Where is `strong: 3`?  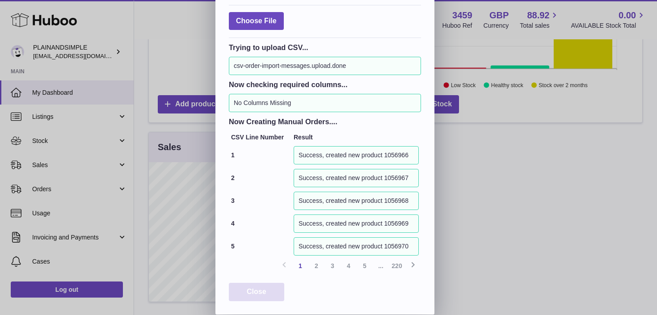
strong: 3 is located at coordinates (233, 201).